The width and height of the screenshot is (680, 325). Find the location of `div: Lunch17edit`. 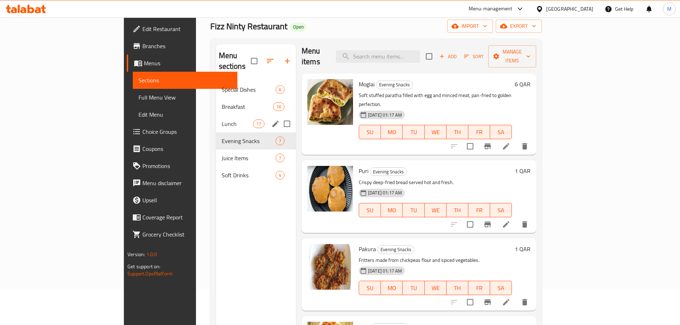

div: Lunch17edit is located at coordinates (256, 124).